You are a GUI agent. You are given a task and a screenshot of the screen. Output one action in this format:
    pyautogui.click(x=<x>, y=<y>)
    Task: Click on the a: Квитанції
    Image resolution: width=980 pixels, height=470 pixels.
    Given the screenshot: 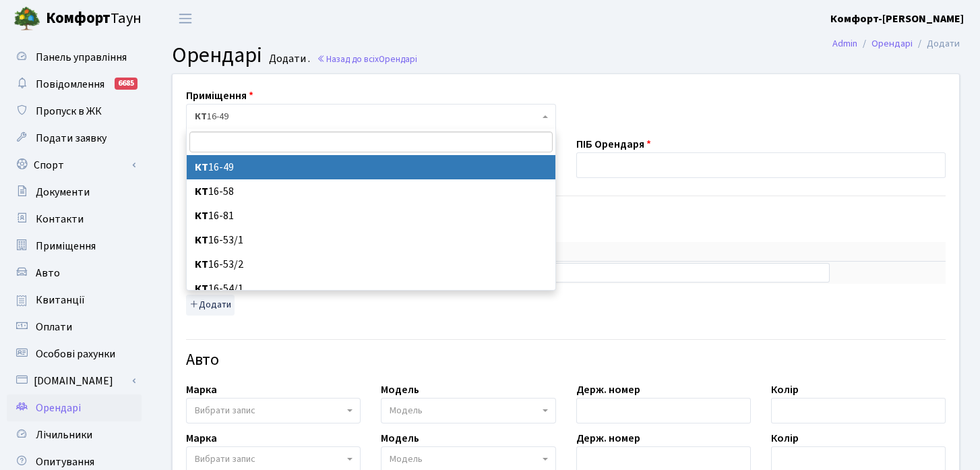 What is the action you would take?
    pyautogui.click(x=74, y=300)
    